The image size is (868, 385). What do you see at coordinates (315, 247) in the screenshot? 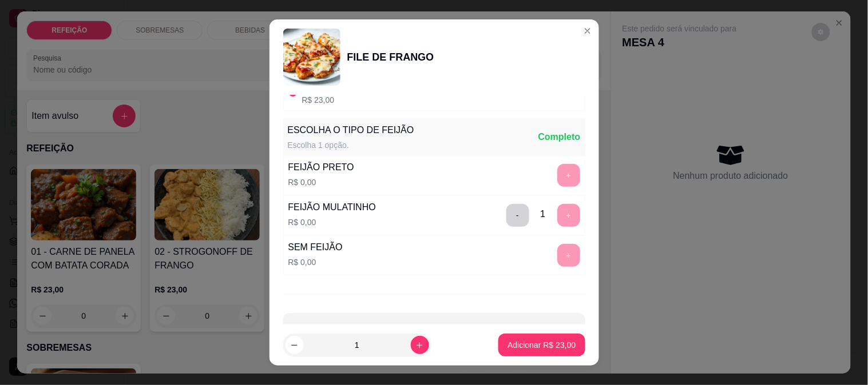
I see `div: SEM FEIJÃO` at bounding box center [315, 247].